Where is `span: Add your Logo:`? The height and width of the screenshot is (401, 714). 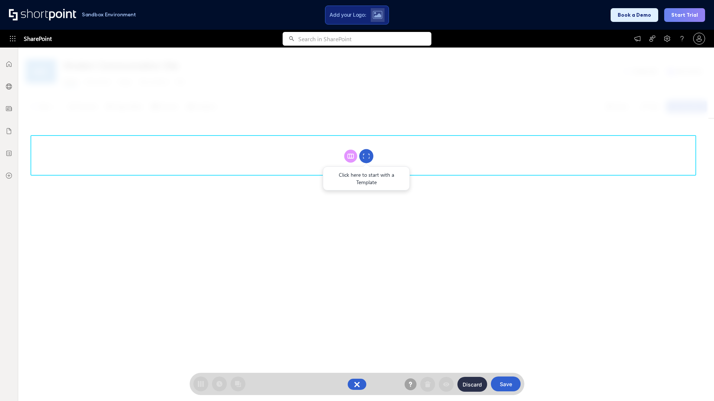
span: Add your Logo: is located at coordinates (347, 15).